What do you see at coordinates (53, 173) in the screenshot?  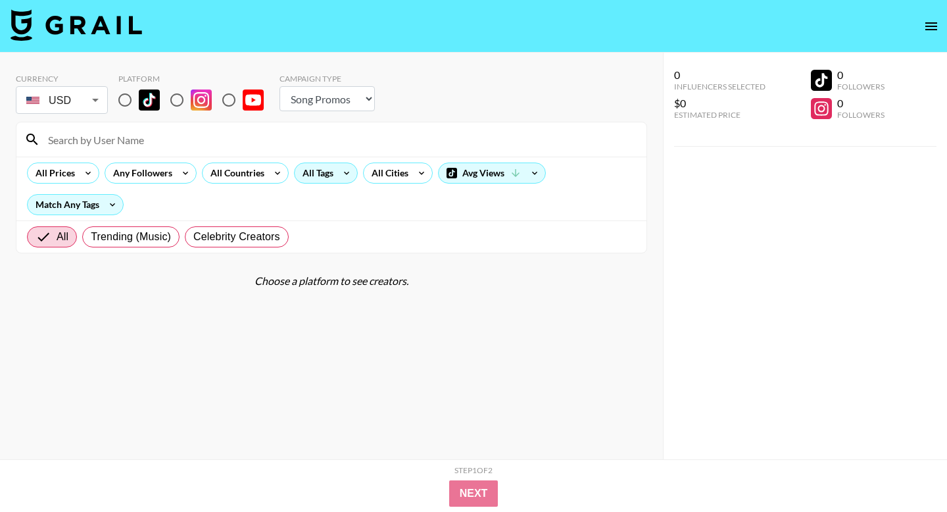 I see `div: All Prices` at bounding box center [53, 173].